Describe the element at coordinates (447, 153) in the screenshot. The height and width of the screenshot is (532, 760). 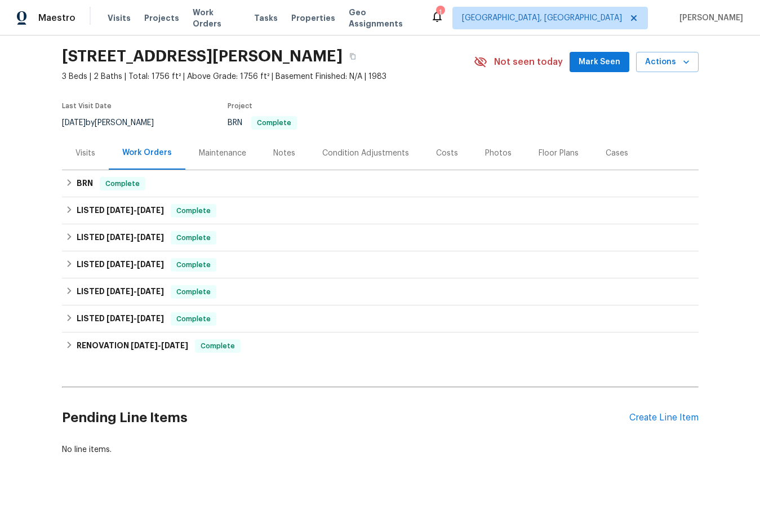
I see `div: Costs` at that location.